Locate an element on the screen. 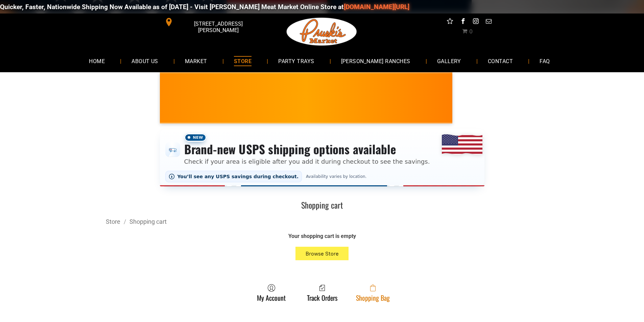 The image size is (644, 322). div: Your shopping cart is empty is located at coordinates (322, 236).